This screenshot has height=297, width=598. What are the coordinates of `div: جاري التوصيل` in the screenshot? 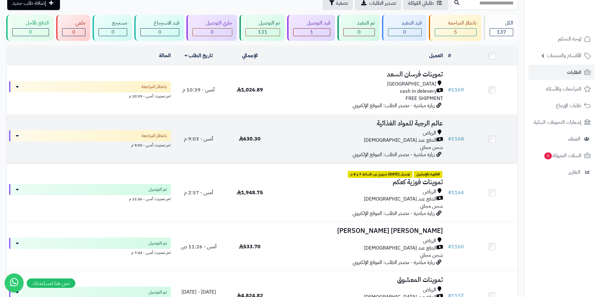 It's located at (212, 23).